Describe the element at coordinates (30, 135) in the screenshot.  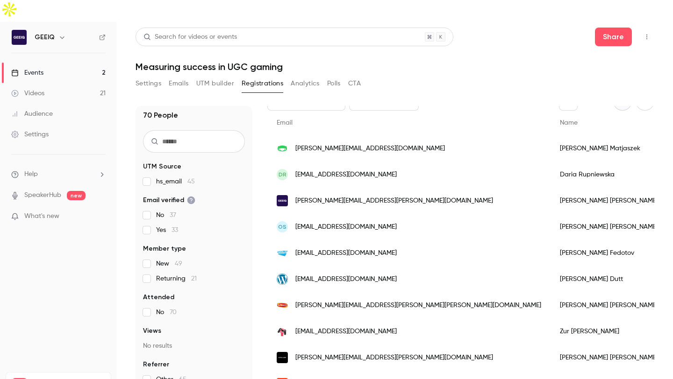
I see `div: Settings` at that location.